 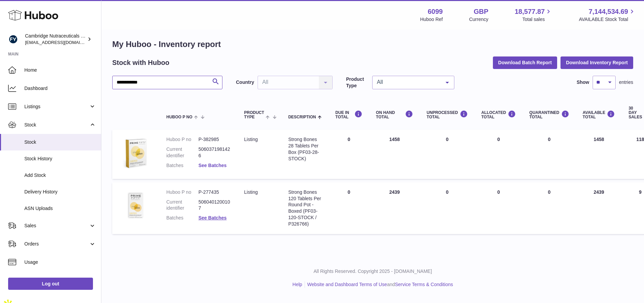 What do you see at coordinates (214, 152) in the screenshot?
I see `dd: 5060371981426` at bounding box center [214, 152].